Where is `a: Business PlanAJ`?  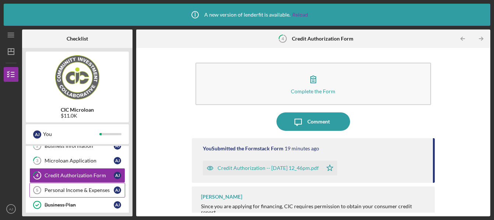 a: Business PlanAJ is located at coordinates (77, 205).